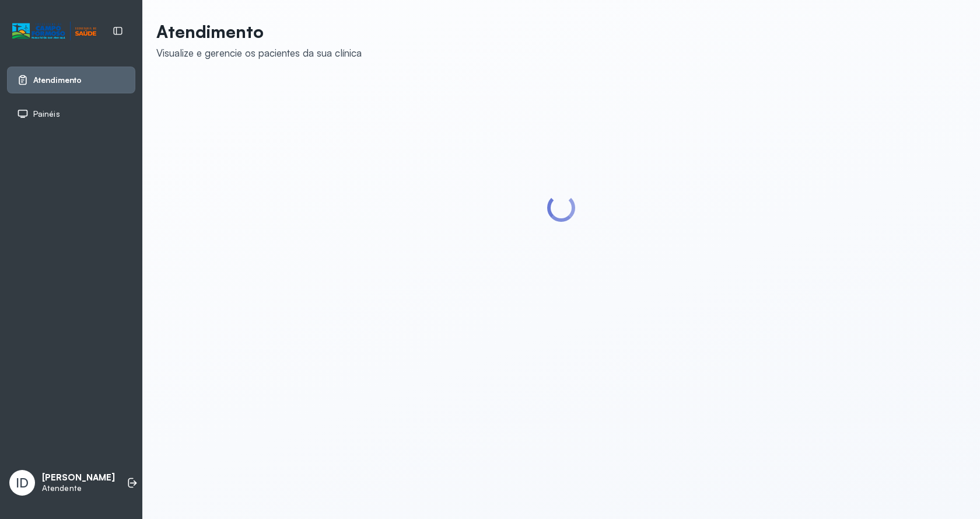  I want to click on span: Painéis, so click(47, 114).